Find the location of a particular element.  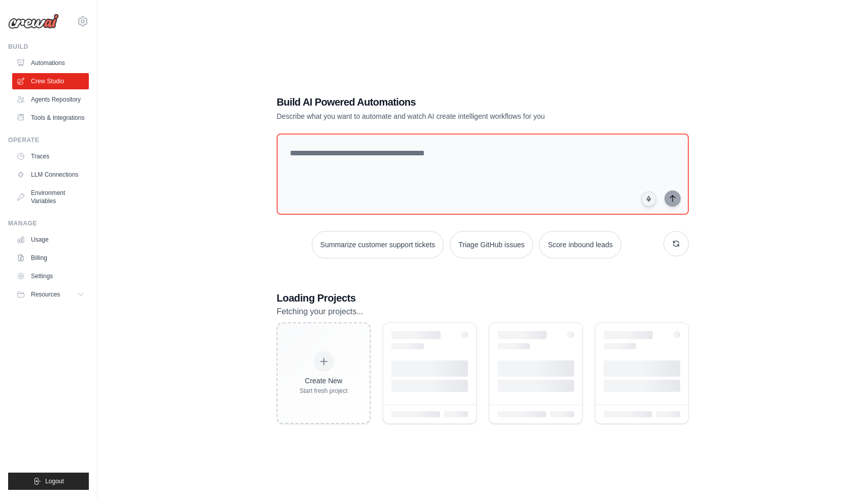

button: Triage GitHub issues is located at coordinates (492, 245).